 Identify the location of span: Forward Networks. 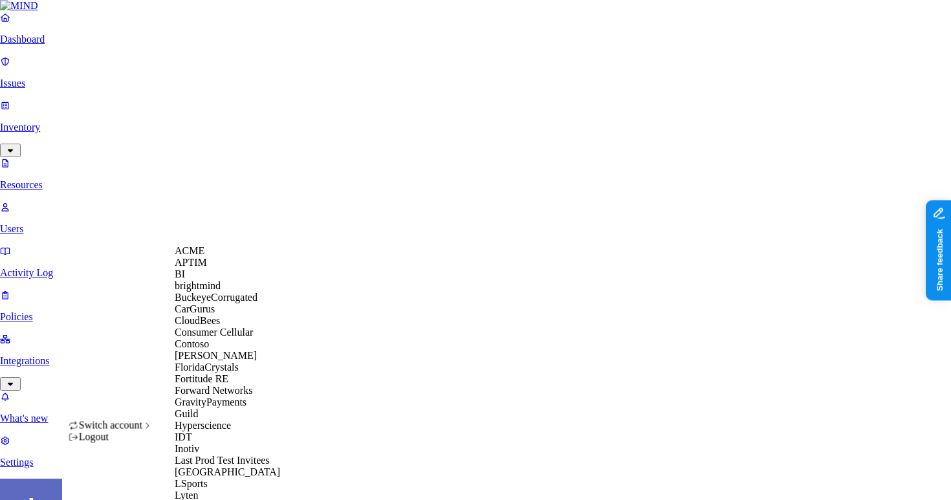
(214, 390).